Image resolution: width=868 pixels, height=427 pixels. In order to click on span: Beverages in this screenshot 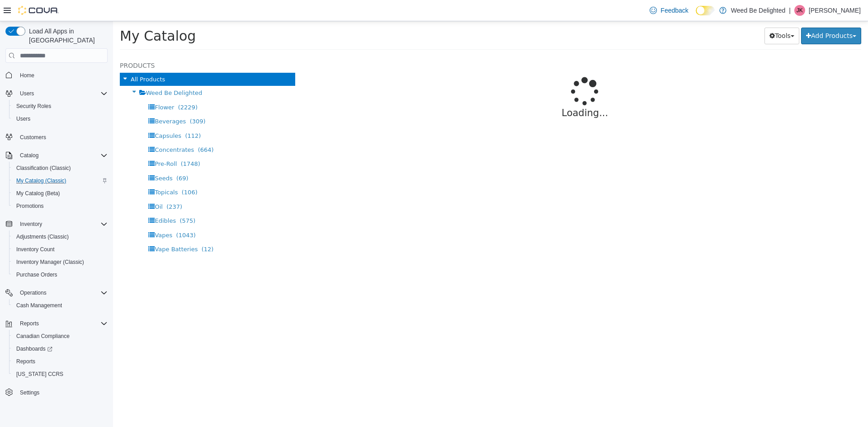, I will do `click(57, 100)`.